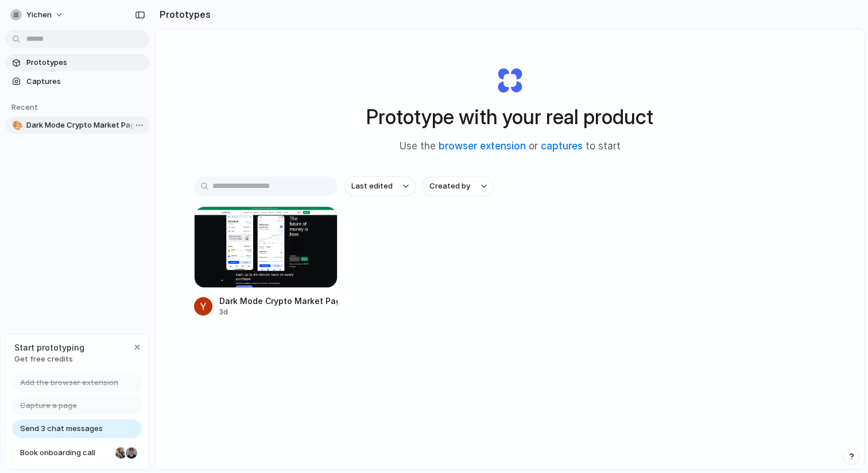  What do you see at coordinates (121, 453) in the screenshot?
I see `div: Nicole Kubica` at bounding box center [121, 453].